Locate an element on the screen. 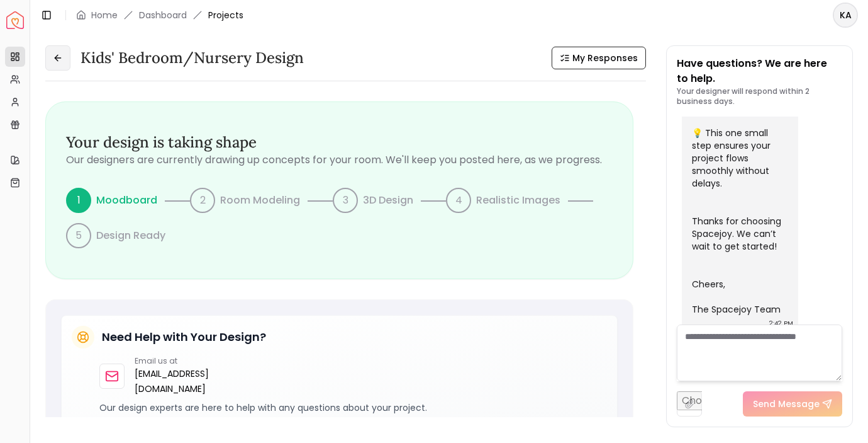  img: Spacejoy Logo is located at coordinates (15, 20).